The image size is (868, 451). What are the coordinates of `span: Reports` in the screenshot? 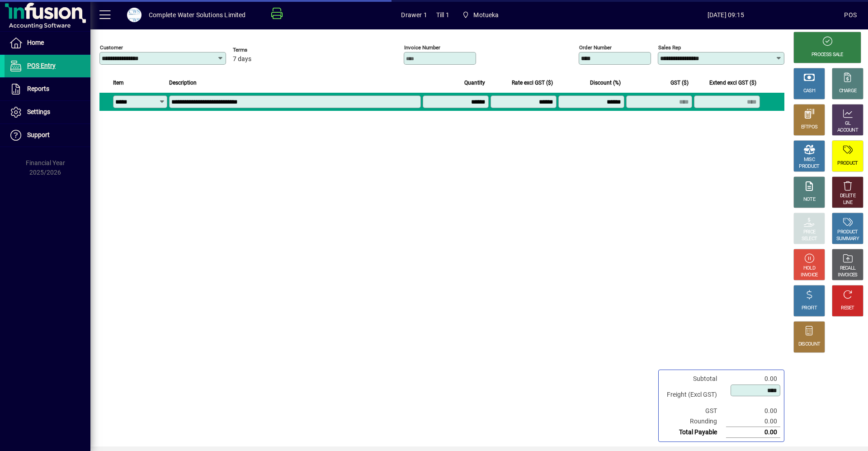 It's located at (38, 89).